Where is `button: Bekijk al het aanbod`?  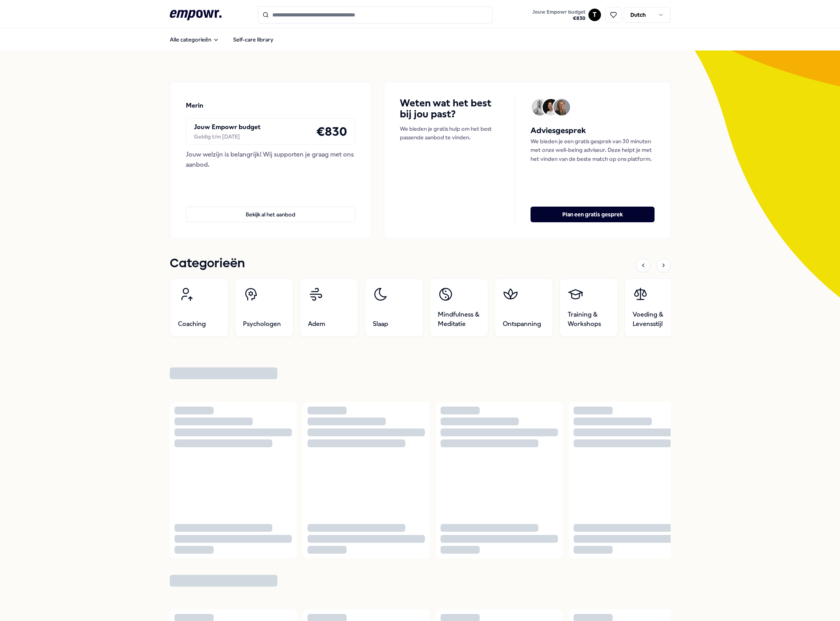
button: Bekijk al het aanbod is located at coordinates (271, 214).